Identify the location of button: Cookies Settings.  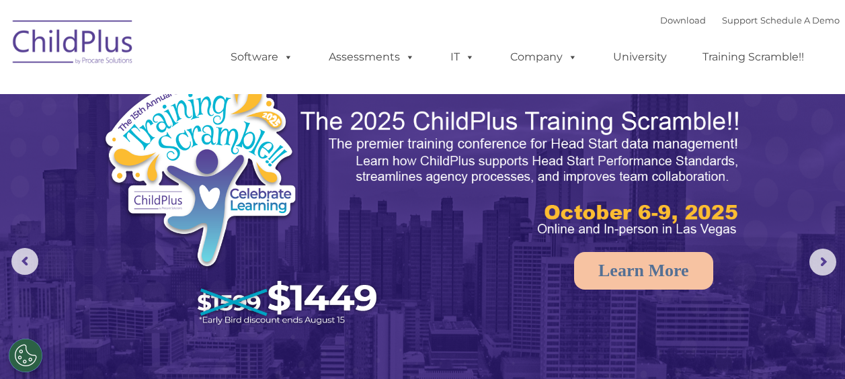
(26, 356).